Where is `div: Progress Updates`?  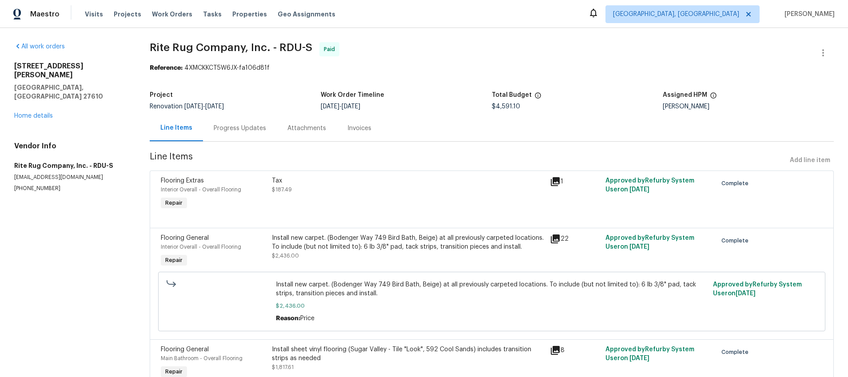 div: Progress Updates is located at coordinates (240, 128).